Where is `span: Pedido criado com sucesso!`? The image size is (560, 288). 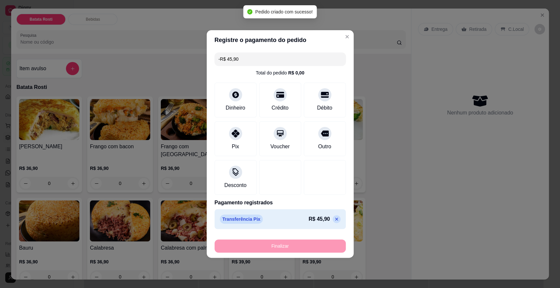 span: Pedido criado com sucesso! is located at coordinates (284, 12).